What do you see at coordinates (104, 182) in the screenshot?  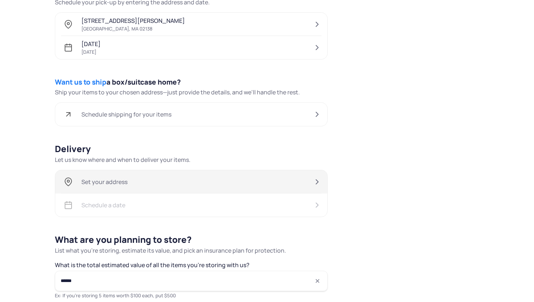 I see `span: Set your address` at bounding box center [104, 182].